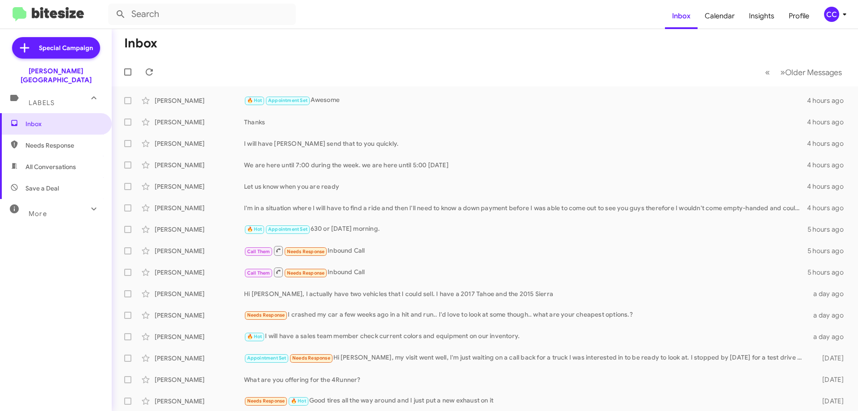  What do you see at coordinates (141, 43) in the screenshot?
I see `h1: Inbox` at bounding box center [141, 43].